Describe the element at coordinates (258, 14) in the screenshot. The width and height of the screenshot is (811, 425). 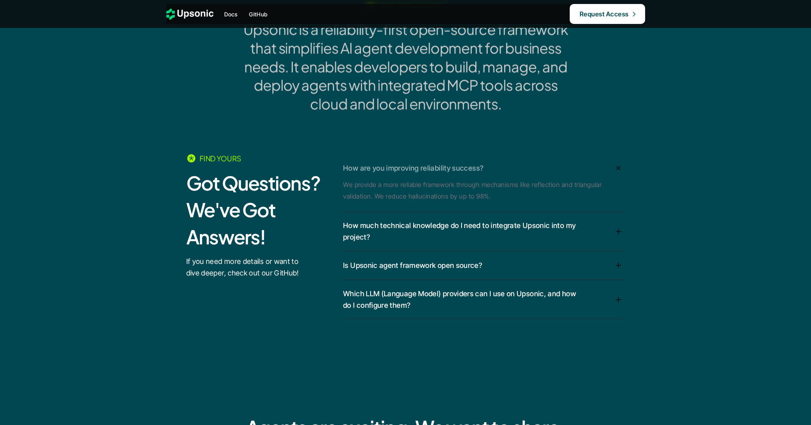
I see `p: GitHub` at that location.